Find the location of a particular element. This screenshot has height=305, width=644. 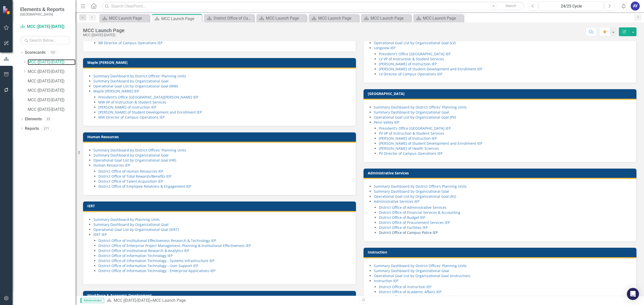

a: Operational Goal List by Organizational Goal (IERT) is located at coordinates (136, 230).